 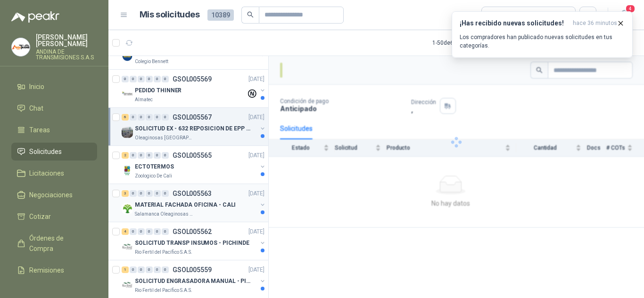 What do you see at coordinates (46, 270) in the screenshot?
I see `span: Remisiones` at bounding box center [46, 270].